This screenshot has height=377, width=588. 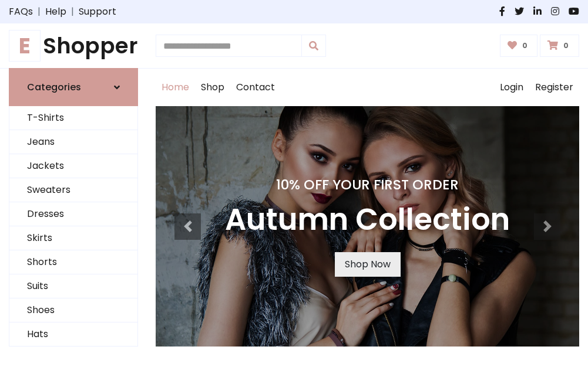 I want to click on a: EShopper, so click(x=73, y=46).